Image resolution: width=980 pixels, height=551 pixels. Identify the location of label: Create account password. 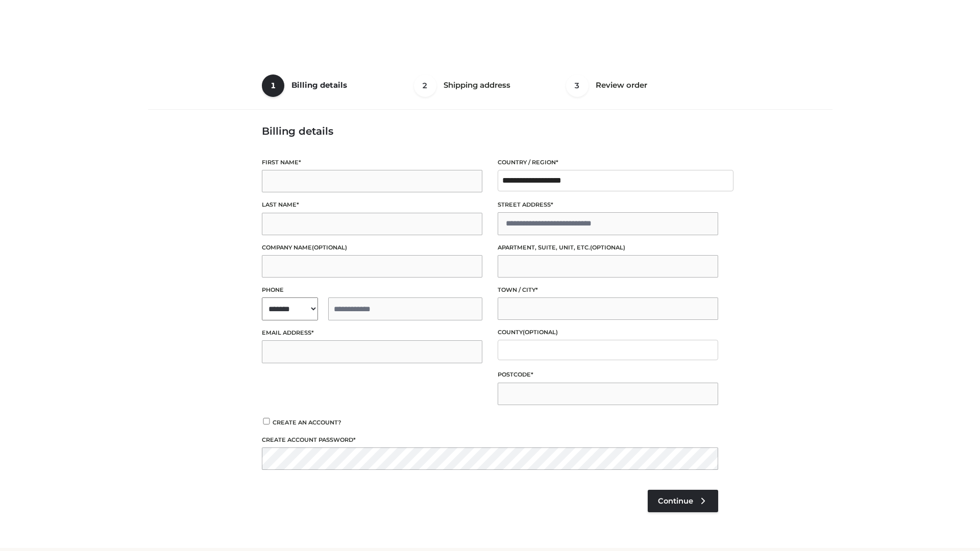
(490, 440).